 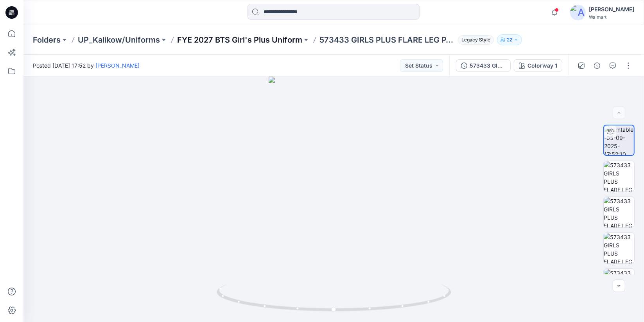 What do you see at coordinates (240, 40) in the screenshot?
I see `p: FYE 2027 BTS Girl's Plus Uniform` at bounding box center [240, 40].